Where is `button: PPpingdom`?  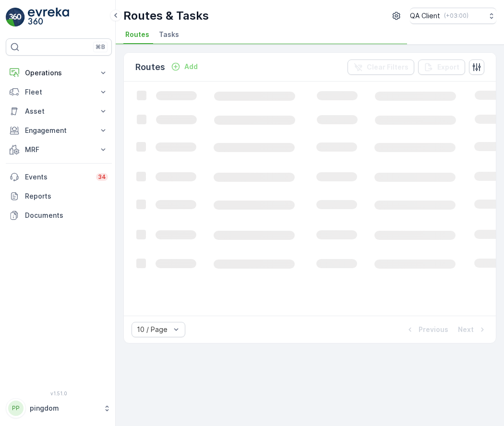 button: PPpingdom is located at coordinates (58, 409).